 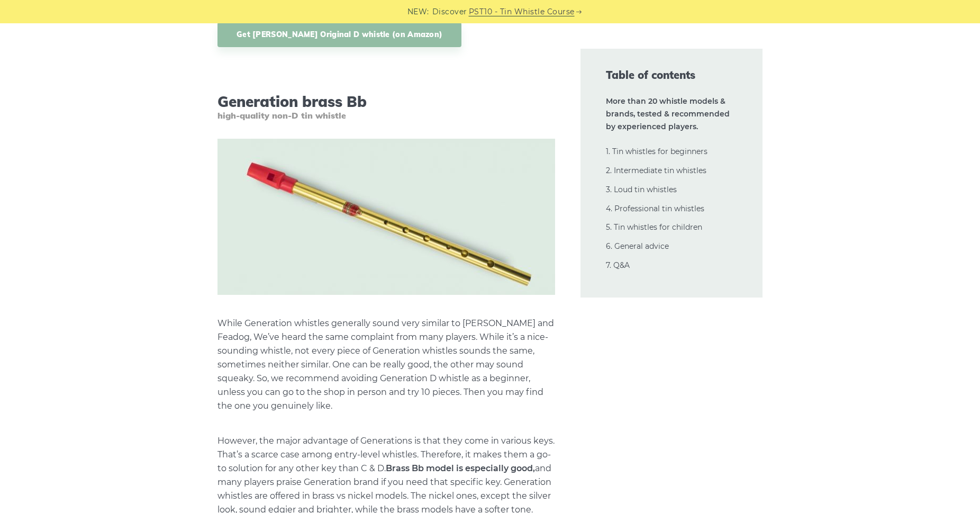 I want to click on h3: Generation brass Bb, so click(x=387, y=107).